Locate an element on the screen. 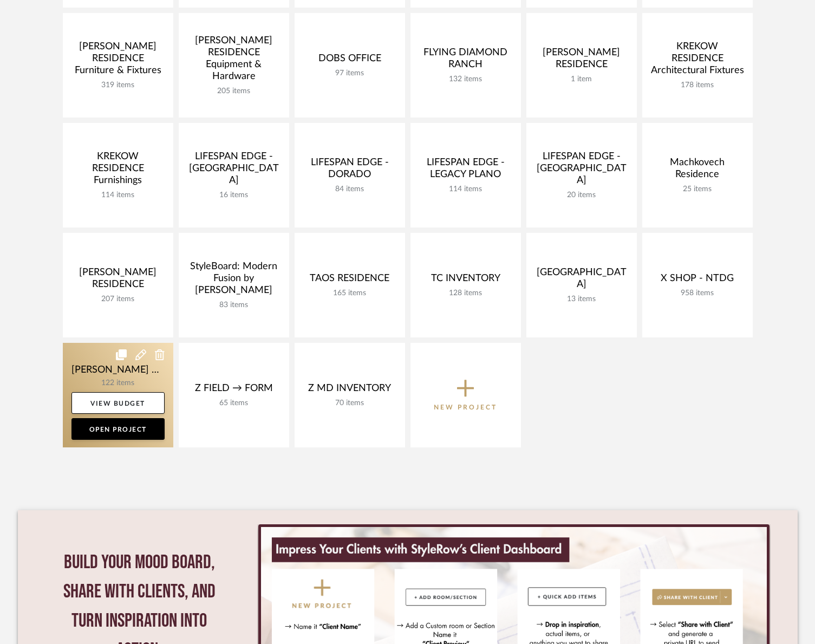  div: LIFESPAN EDGE - LEGACY PLANO is located at coordinates (466, 171).